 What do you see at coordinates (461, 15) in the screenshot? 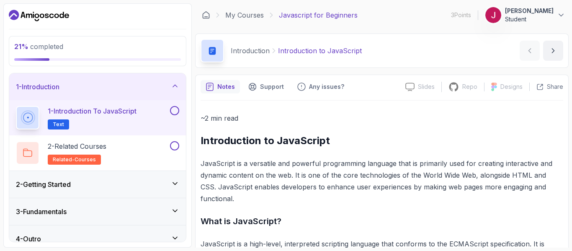
I see `p: 3 Points` at bounding box center [461, 15].